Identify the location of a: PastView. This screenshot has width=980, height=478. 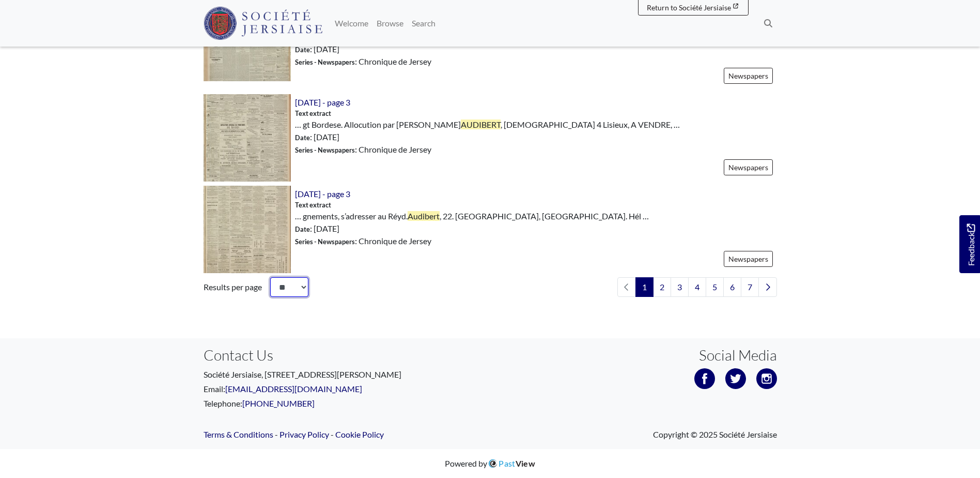
(511, 463).